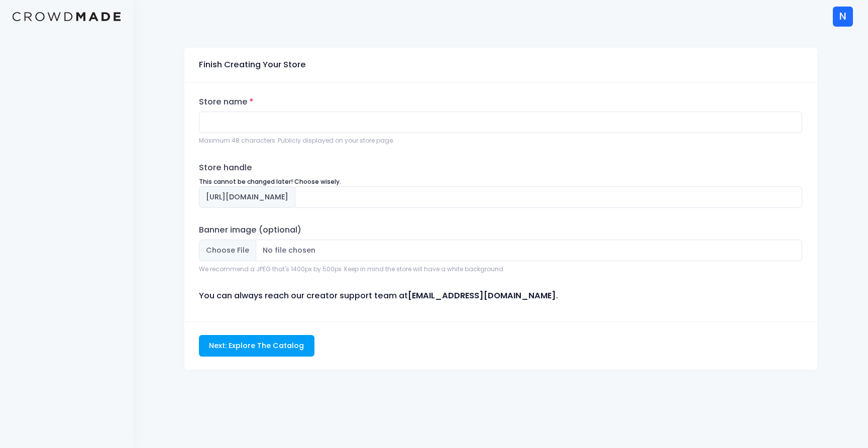 The image size is (868, 448). I want to click on p: You can always reach our creator support team at ., so click(501, 296).